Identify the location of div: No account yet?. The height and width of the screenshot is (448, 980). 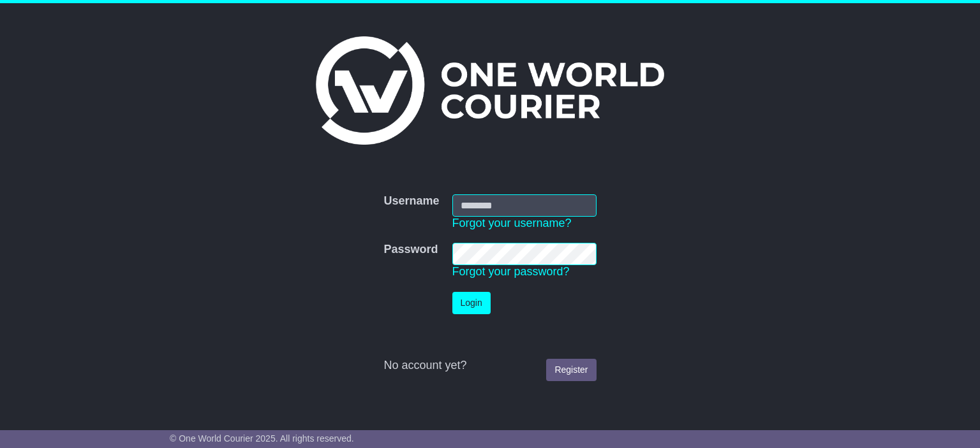
(489, 366).